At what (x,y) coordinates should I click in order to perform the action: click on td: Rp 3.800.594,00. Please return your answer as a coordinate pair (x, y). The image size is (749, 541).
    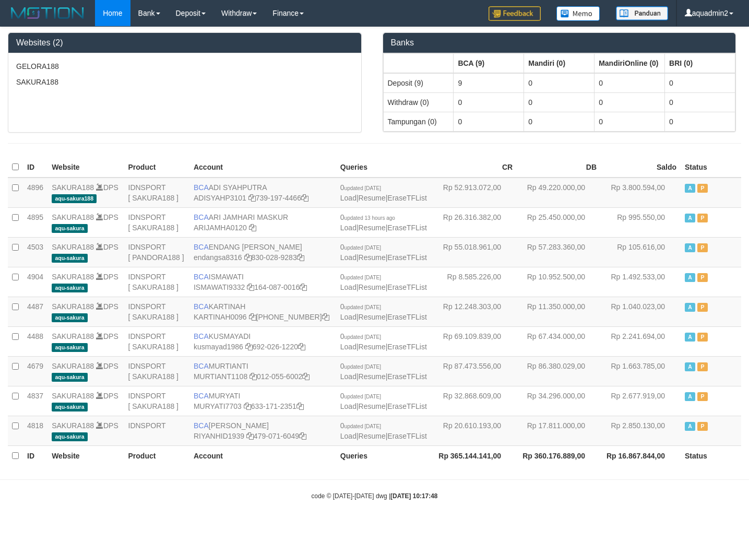
    Looking at the image, I should click on (641, 193).